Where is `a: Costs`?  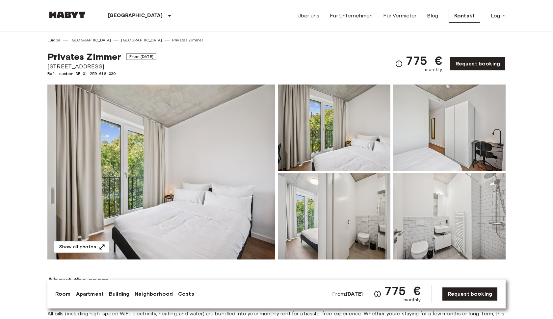 a: Costs is located at coordinates (186, 294).